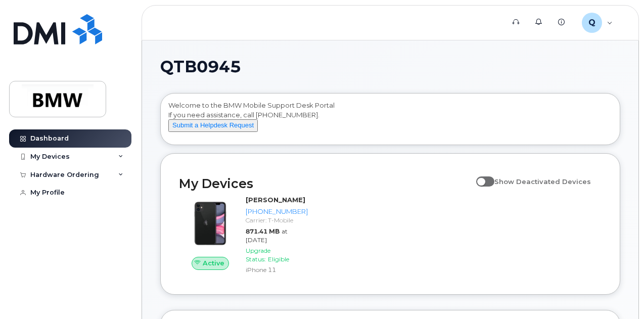 This screenshot has height=319, width=644. What do you see at coordinates (277, 269) in the screenshot?
I see `div: iPhone 11` at bounding box center [277, 269].